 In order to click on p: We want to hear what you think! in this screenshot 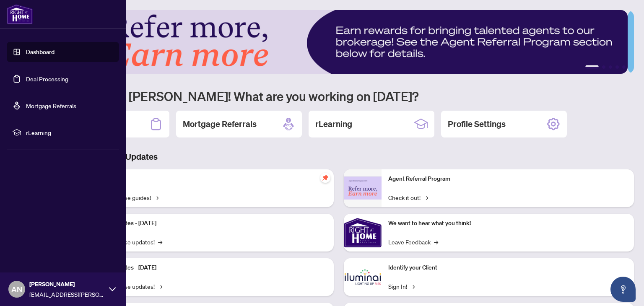, I will do `click(508, 224)`.